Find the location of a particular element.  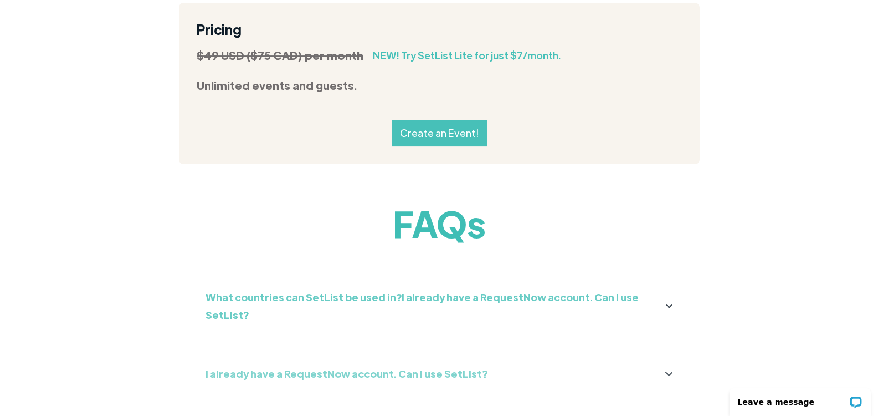

div: NEW! Try SetList Lite for just $7/month. is located at coordinates (467, 56).